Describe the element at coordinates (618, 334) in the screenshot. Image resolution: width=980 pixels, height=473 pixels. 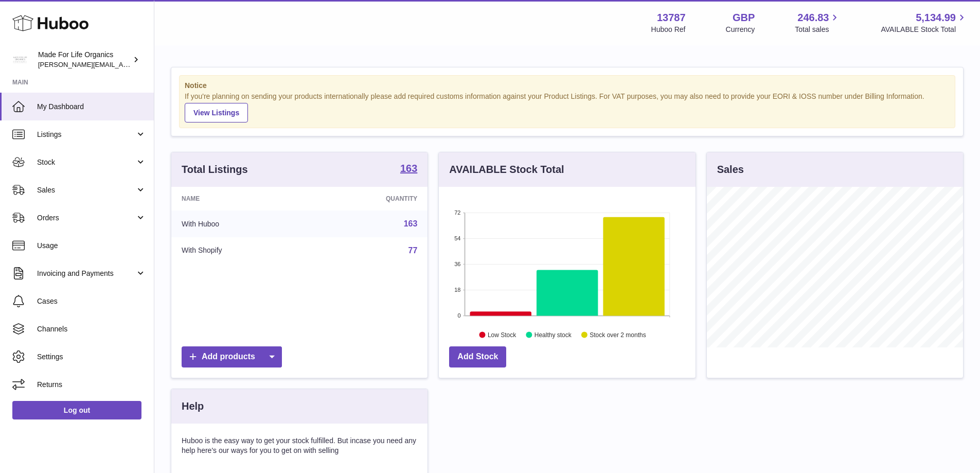
I see `text: Stock over 2 months` at that location.